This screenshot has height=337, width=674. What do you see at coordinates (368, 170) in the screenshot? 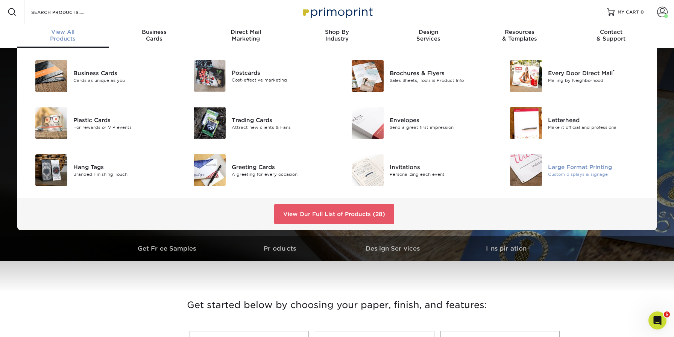
I see `img: Invitations` at bounding box center [368, 170].